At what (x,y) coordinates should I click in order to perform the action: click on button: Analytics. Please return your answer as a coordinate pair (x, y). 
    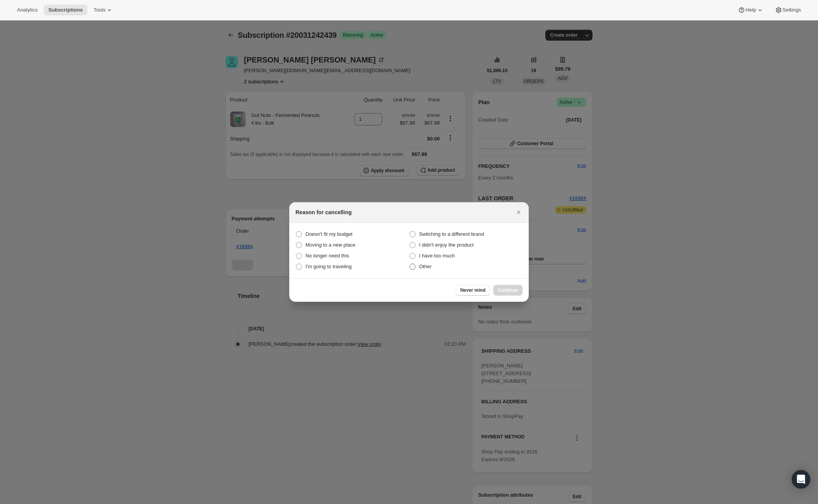
    Looking at the image, I should click on (27, 10).